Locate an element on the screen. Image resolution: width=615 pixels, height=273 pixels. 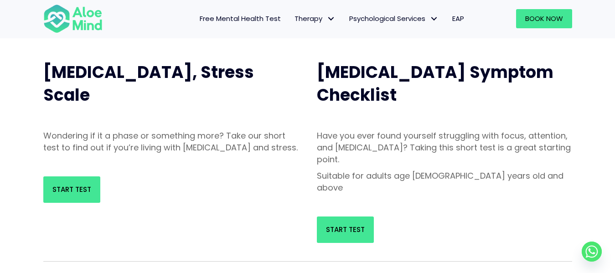
span: Psychological Services is located at coordinates (394, 18).